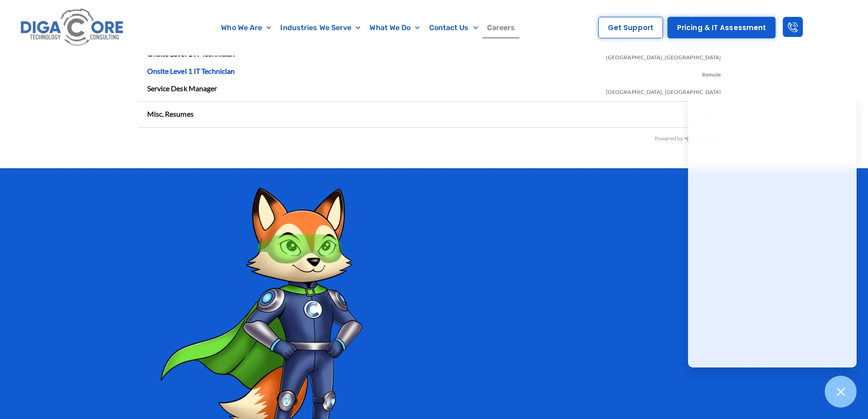  What do you see at coordinates (320, 28) in the screenshot?
I see `a: Industries We Serve` at bounding box center [320, 28].